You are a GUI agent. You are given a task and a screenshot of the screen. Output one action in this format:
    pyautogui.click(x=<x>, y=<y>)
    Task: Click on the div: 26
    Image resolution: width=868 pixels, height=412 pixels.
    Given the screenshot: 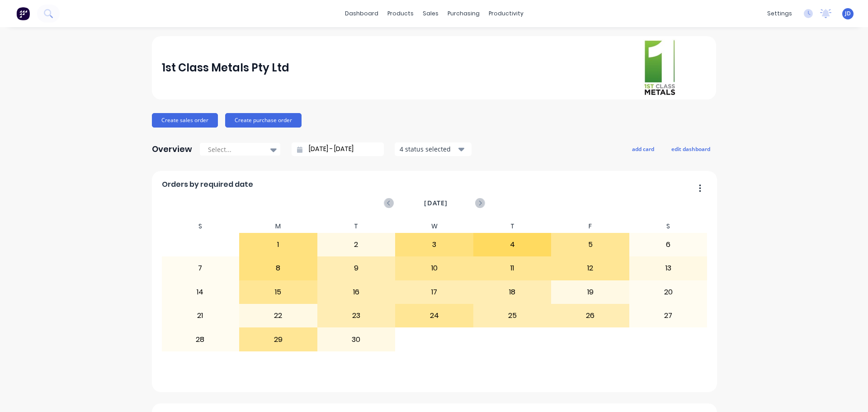 What is the action you would take?
    pyautogui.click(x=590, y=316)
    